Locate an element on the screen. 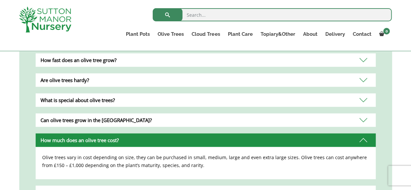  div: Are olive trees hardy? is located at coordinates (206, 80).